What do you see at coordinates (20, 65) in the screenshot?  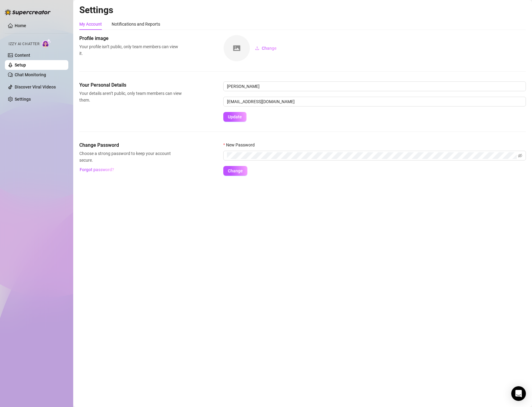 I see `a: Setup` at bounding box center [20, 65].